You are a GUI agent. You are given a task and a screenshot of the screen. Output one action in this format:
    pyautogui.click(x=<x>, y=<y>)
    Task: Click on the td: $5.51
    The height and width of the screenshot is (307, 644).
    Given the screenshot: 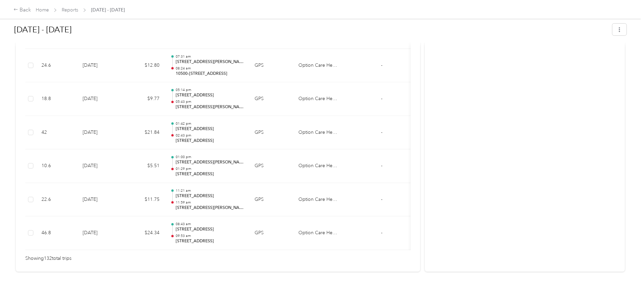 What is the action you would take?
    pyautogui.click(x=145, y=166)
    